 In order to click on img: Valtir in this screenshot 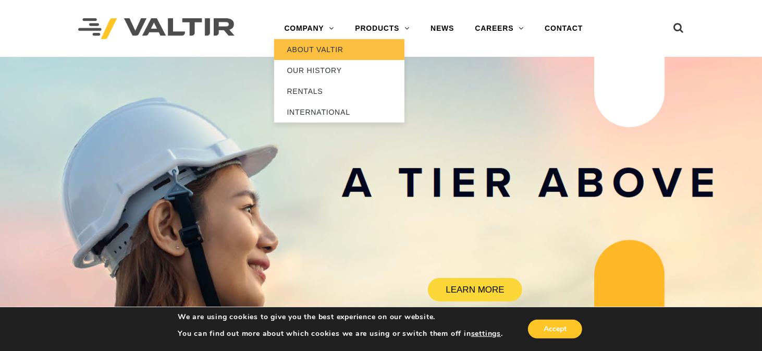, I will do `click(156, 29)`.